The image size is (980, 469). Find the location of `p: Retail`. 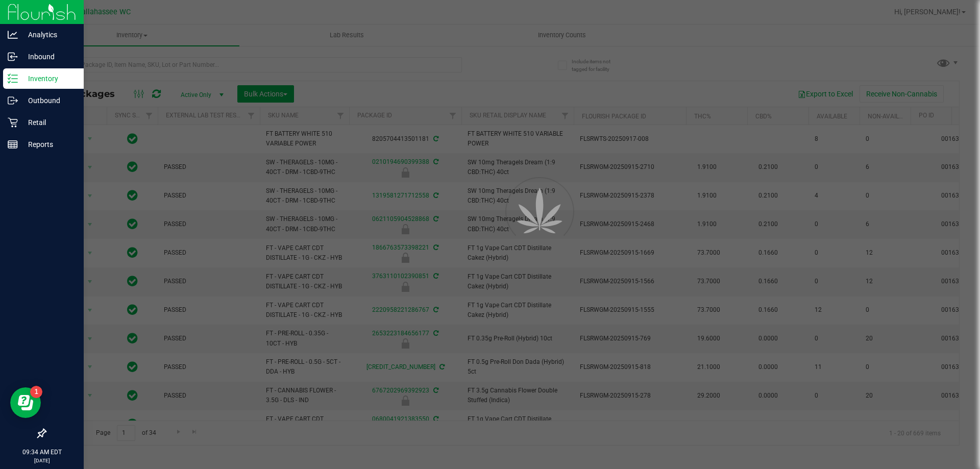

p: Retail is located at coordinates (49, 123).